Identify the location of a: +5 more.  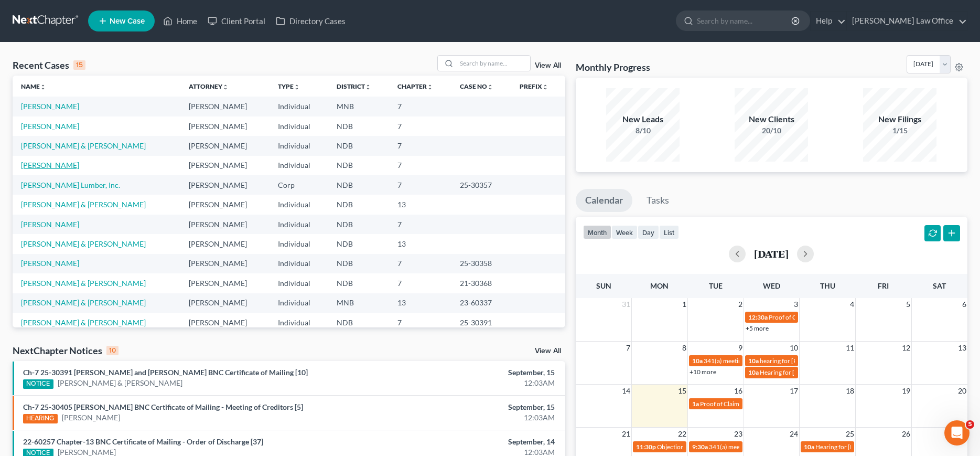
(758, 328).